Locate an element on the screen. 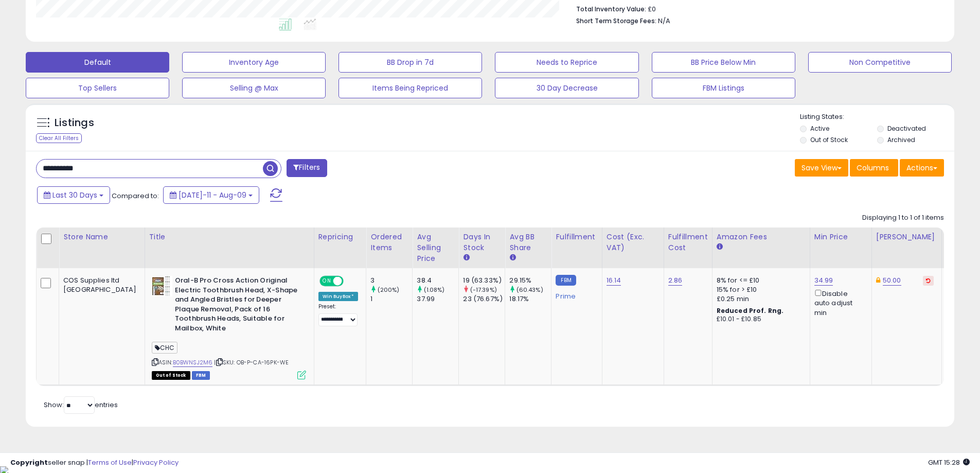  small: (200%) is located at coordinates (388, 289).